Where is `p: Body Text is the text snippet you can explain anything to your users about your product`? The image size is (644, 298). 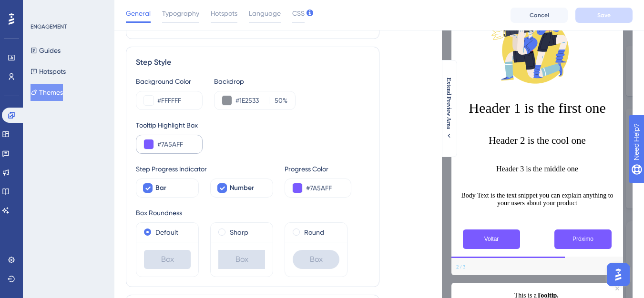
p: Body Text is the text snippet you can explain anything to your users about your product is located at coordinates (537, 199).